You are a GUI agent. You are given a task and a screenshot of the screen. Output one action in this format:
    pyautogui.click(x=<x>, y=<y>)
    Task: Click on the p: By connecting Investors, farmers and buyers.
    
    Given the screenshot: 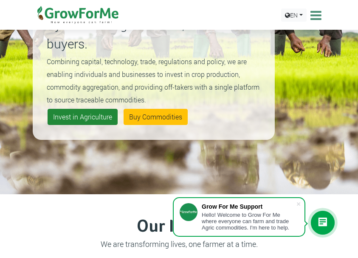 What is the action you would take?
    pyautogui.click(x=154, y=34)
    